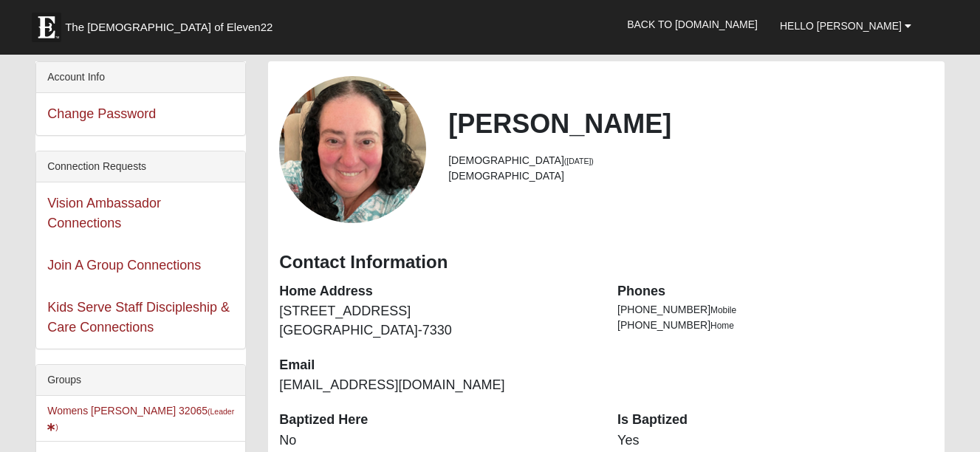  I want to click on a: Vision Ambassador Connections, so click(104, 212).